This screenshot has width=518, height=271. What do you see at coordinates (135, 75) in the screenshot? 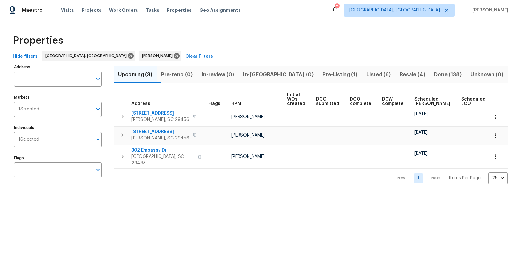
I see `span: Upcoming (3)` at bounding box center [135, 75].